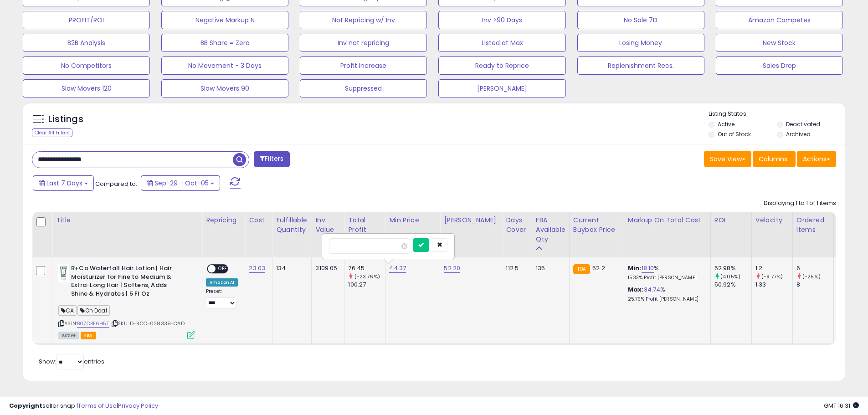  I want to click on button: No Movement - 3 Days, so click(225, 66).